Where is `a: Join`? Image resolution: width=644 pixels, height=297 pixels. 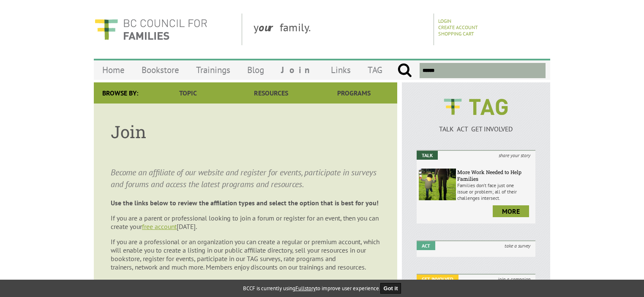
a: Join is located at coordinates (297, 70).